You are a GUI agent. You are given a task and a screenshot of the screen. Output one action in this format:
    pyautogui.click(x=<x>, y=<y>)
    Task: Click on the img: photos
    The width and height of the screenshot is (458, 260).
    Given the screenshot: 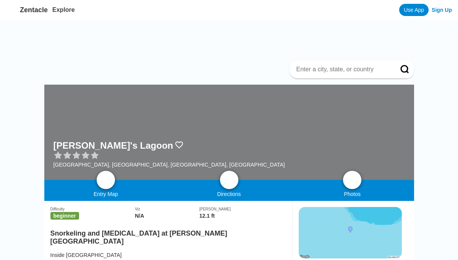 What is the action you would take?
    pyautogui.click(x=352, y=180)
    